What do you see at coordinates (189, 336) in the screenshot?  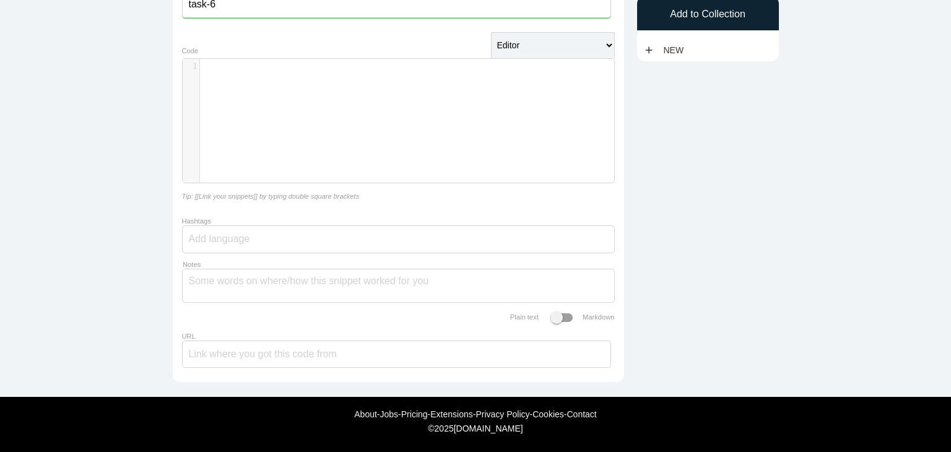 I see `label: URL` at bounding box center [189, 336].